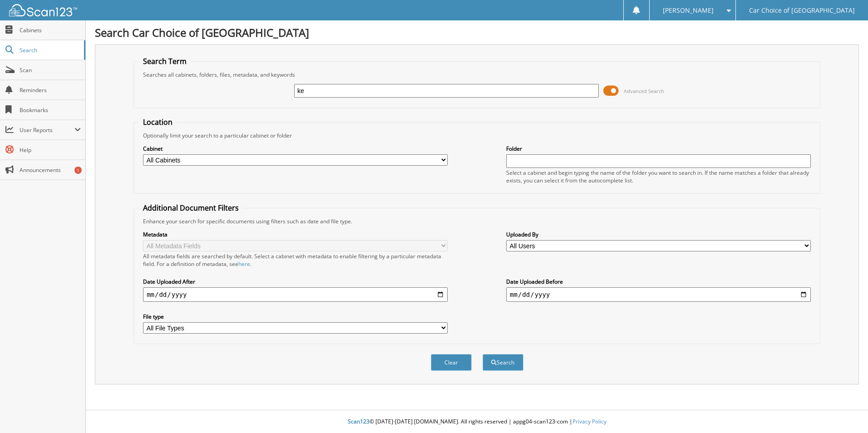 Image resolution: width=868 pixels, height=433 pixels. Describe the element at coordinates (295, 282) in the screenshot. I see `label: Date Uploaded After` at that location.